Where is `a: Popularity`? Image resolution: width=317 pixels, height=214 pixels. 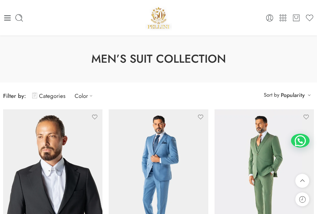
a: Popularity is located at coordinates (292, 95).